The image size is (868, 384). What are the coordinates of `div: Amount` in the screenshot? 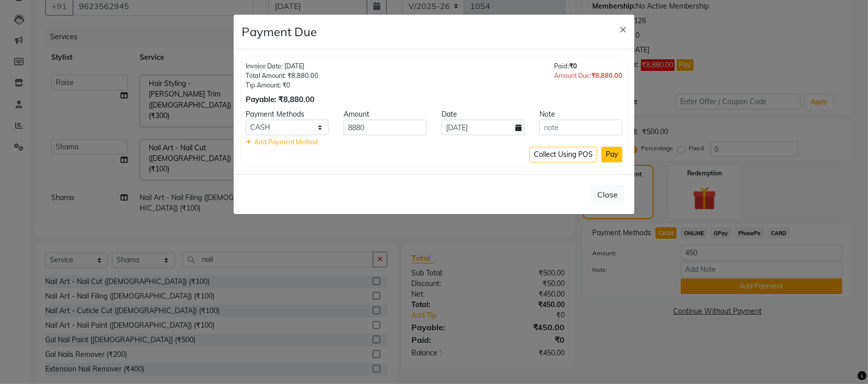 It's located at (385, 114).